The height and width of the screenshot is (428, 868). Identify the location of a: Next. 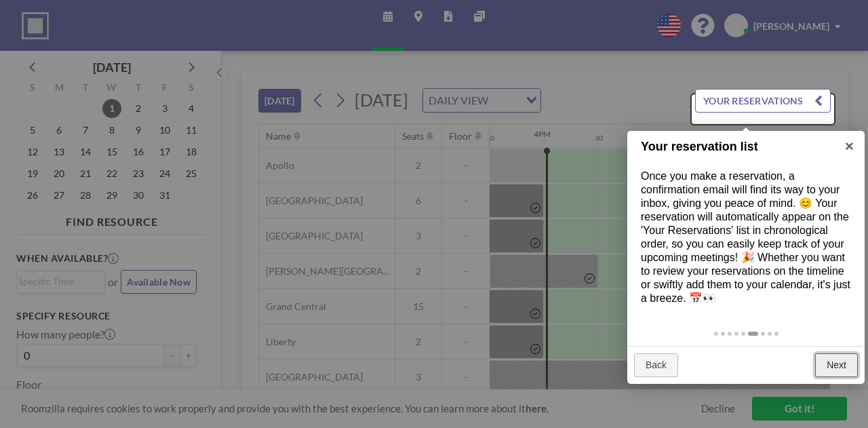
(837, 365).